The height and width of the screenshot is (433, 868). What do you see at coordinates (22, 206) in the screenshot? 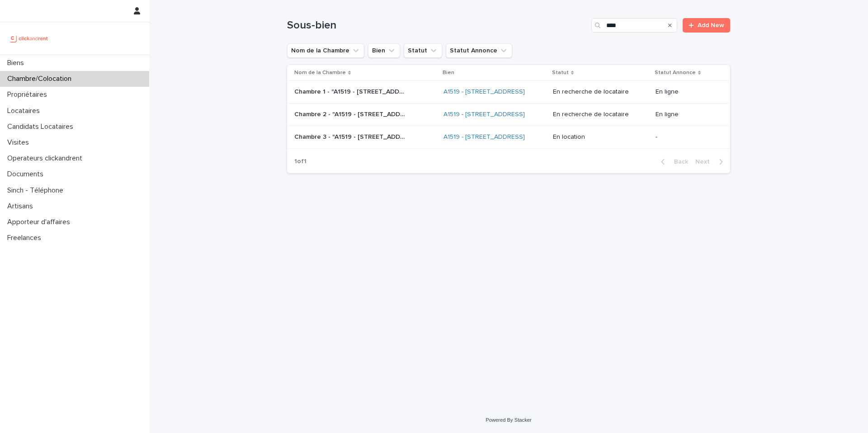
I see `p: Artisans` at bounding box center [22, 206].